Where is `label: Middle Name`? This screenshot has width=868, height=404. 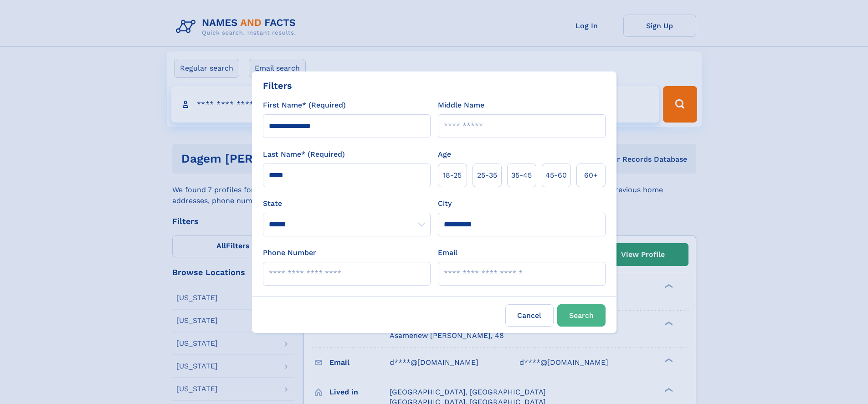 label: Middle Name is located at coordinates (461, 105).